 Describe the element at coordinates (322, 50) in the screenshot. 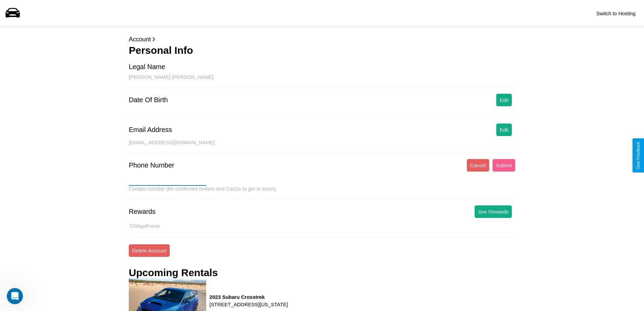

I see `h3: Personal Info` at that location.